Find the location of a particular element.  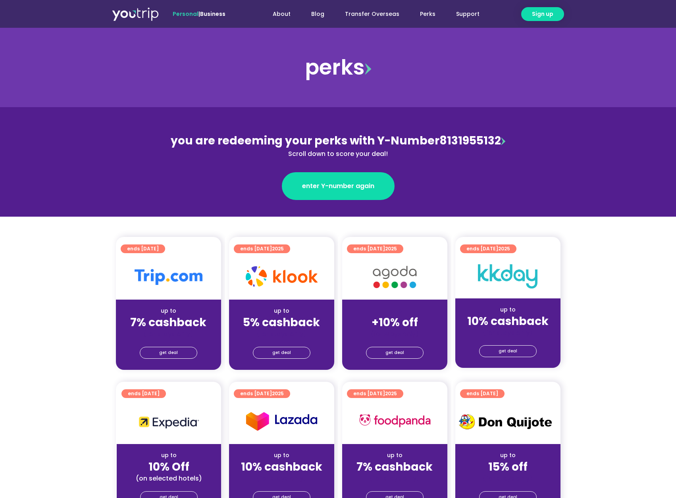

span: enter Y-number again is located at coordinates (338, 186).